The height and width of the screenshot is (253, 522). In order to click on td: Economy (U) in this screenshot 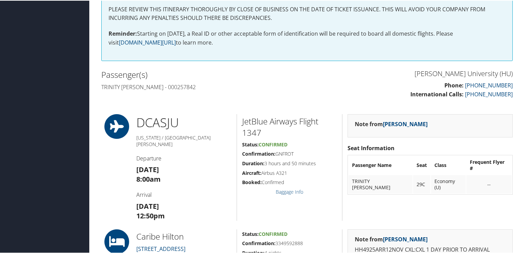, I will do `click(448, 184)`.